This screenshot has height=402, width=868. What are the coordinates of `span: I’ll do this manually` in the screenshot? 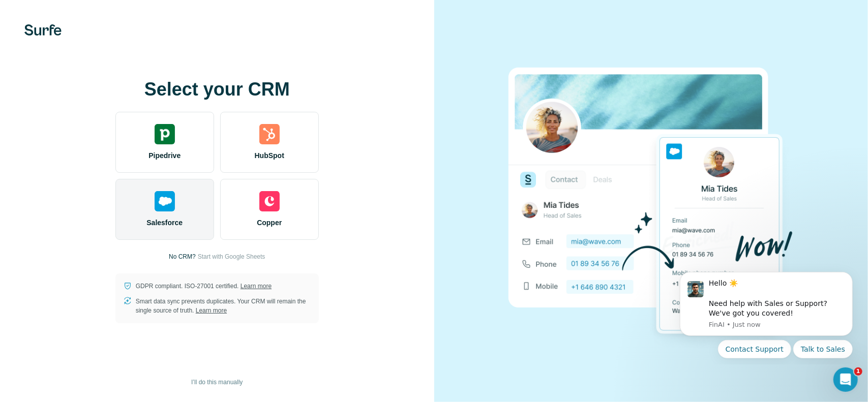 It's located at (217, 382).